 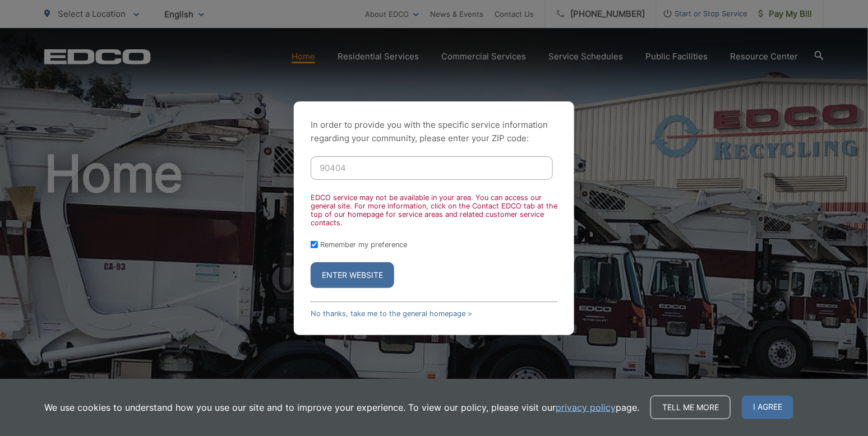 What do you see at coordinates (434, 131) in the screenshot?
I see `p: In order to provide you with the specific service information regarding your community, please en...` at bounding box center [434, 131].